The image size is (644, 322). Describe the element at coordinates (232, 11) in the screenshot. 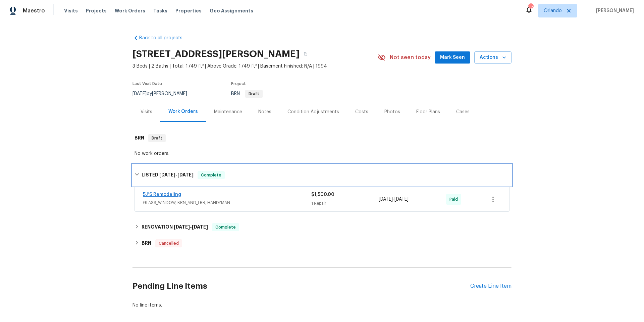

I see `span: Geo Assignments` at that location.